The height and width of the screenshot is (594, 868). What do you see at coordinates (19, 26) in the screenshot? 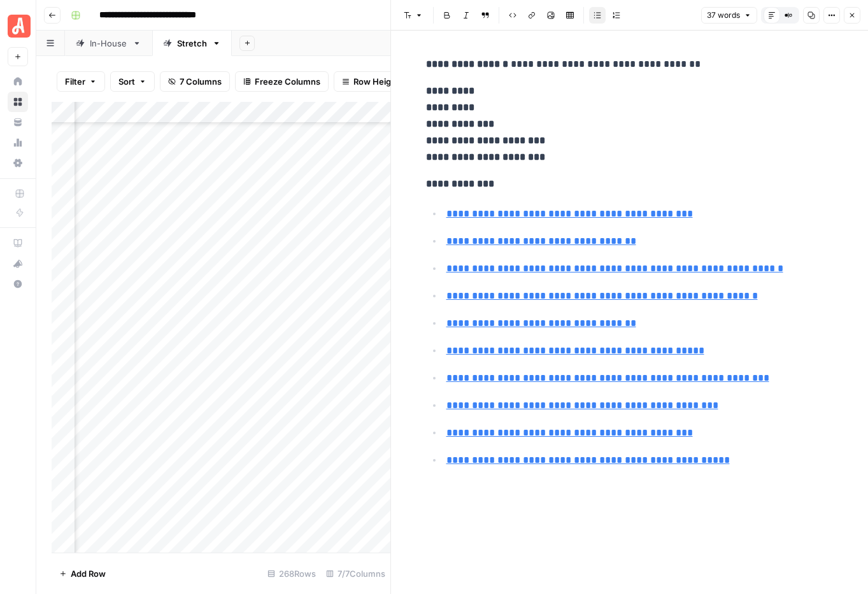
I see `img: Angi Logo` at bounding box center [19, 26].